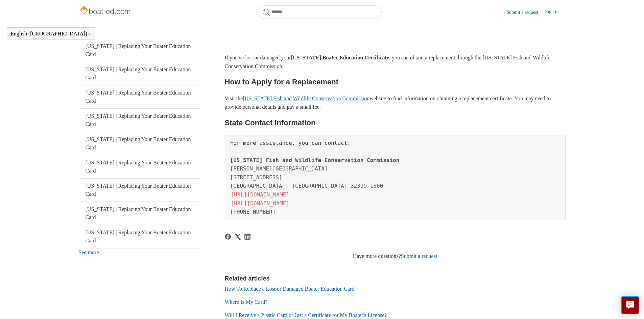 The image size is (644, 319). Describe the element at coordinates (248, 237) in the screenshot. I see `svg: Share this page on LinkedIn` at that location.